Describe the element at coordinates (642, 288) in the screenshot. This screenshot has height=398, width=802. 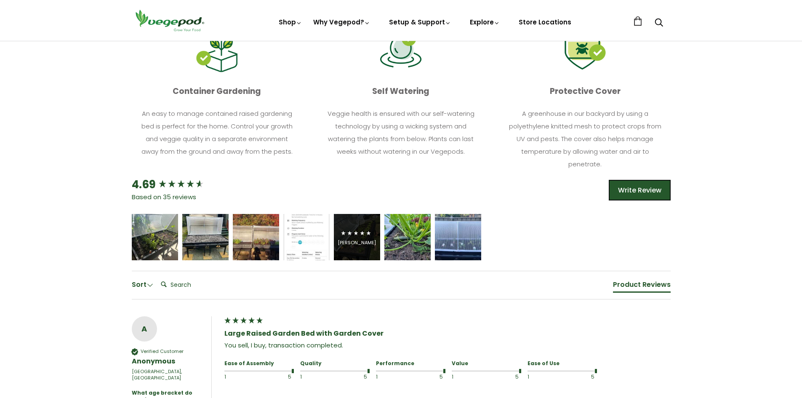
I see `div: Reviews Tabs` at that location.